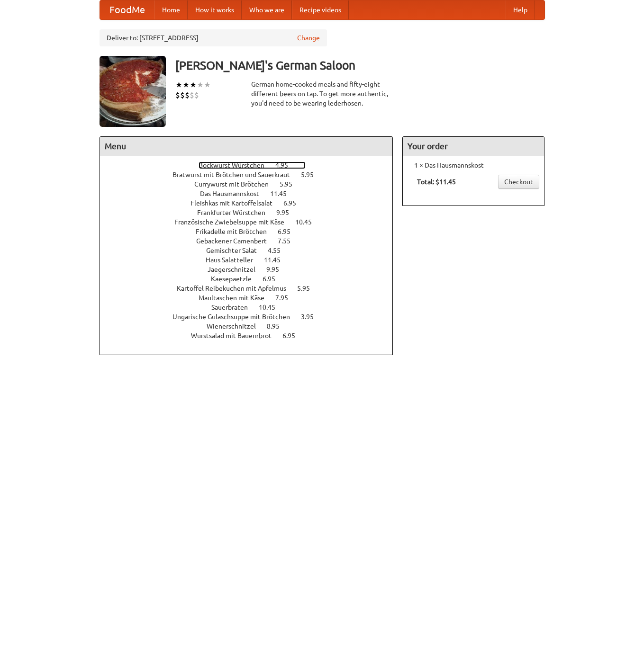  I want to click on a: Fleishkas mit Kartoffelsalat 6.95, so click(252, 203).